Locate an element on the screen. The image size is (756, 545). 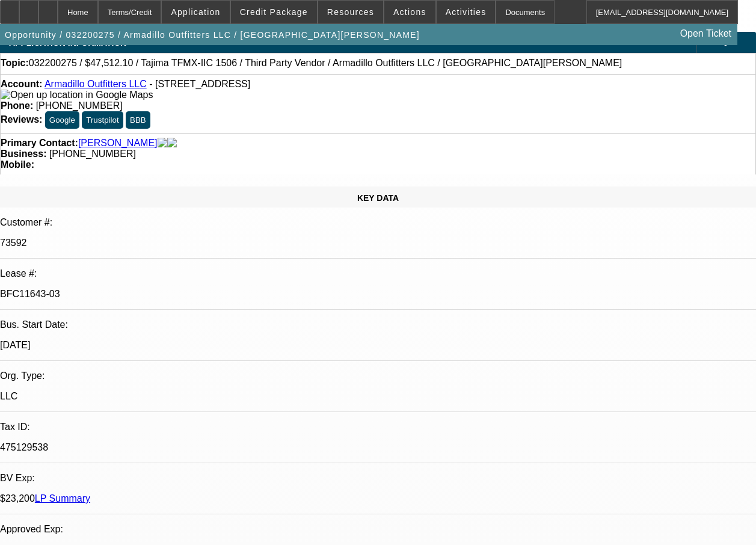
span: Application is located at coordinates (196, 12).